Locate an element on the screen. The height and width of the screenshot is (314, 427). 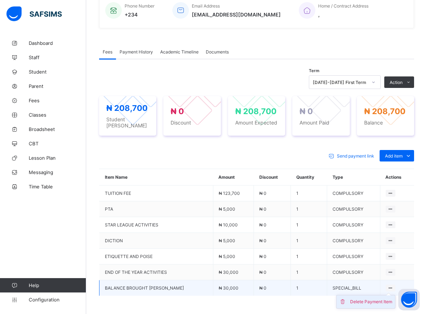
span: Home / Contract Address is located at coordinates (343, 6).